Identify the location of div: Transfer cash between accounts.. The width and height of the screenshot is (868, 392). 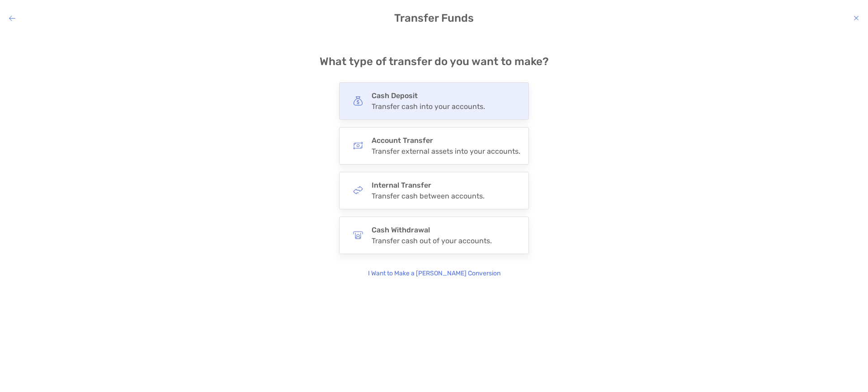
(428, 196).